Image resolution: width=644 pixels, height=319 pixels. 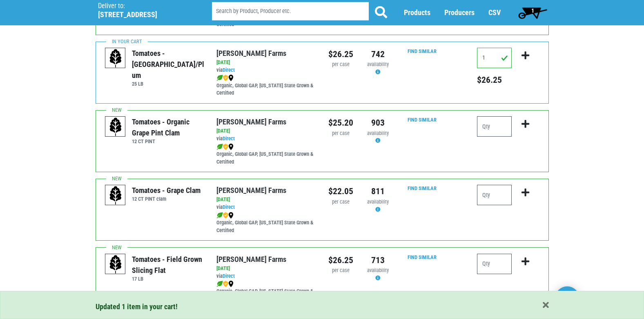 I want to click on div: Updated 1 item in your cart!, so click(x=322, y=307).